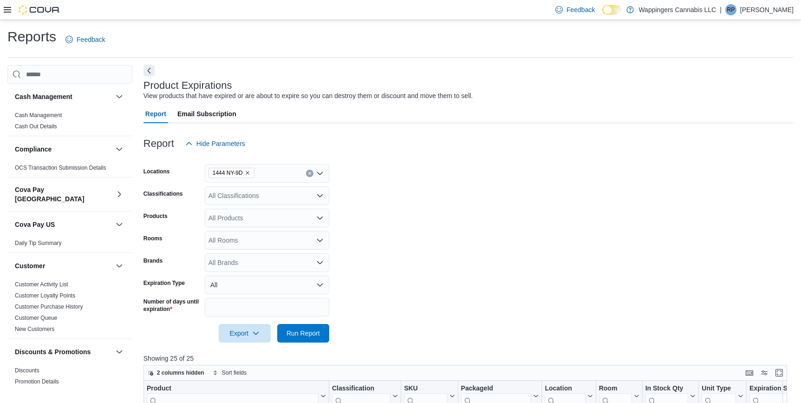 This screenshot has width=801, height=403. What do you see at coordinates (176, 372) in the screenshot?
I see `button: 2 columns hidden` at bounding box center [176, 372].